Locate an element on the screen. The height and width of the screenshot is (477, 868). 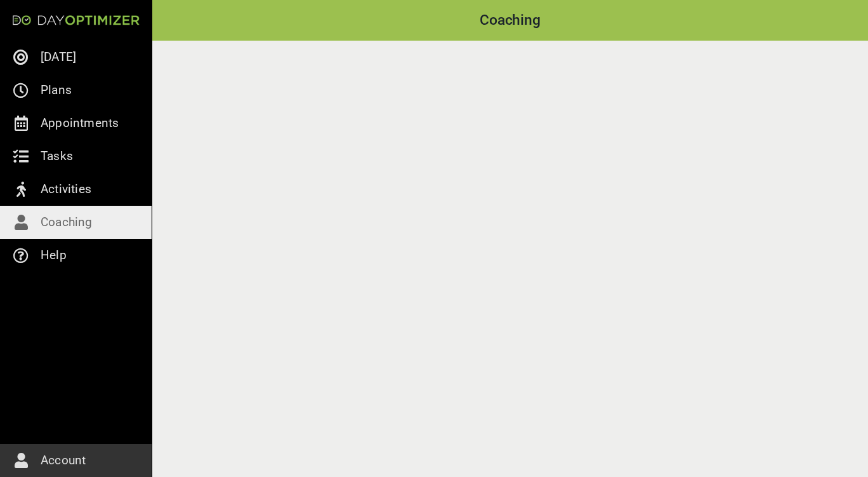
p: Help is located at coordinates (54, 255).